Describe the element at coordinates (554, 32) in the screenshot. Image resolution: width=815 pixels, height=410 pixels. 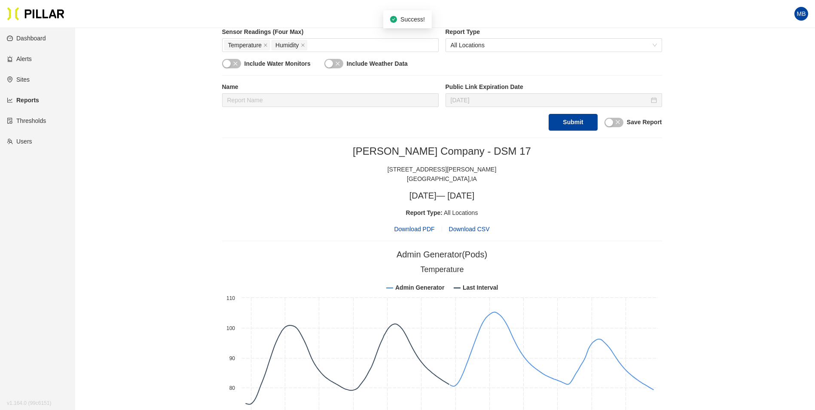
I see `label: Report Type` at that location.